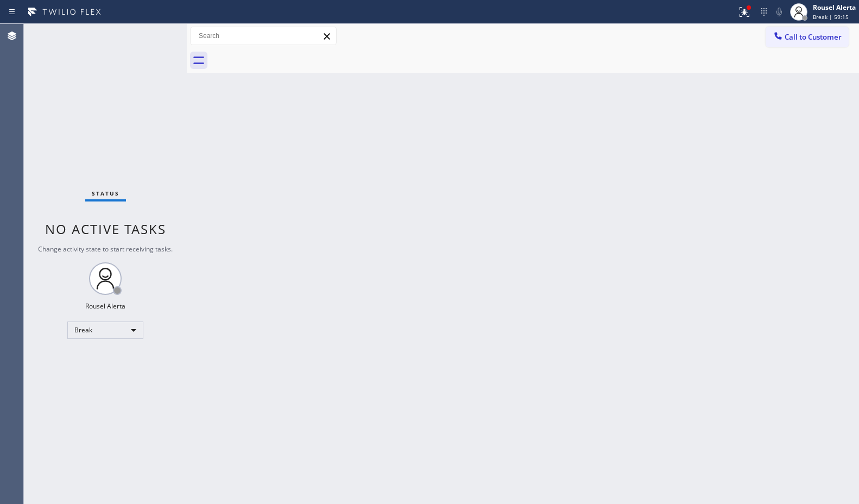 Image resolution: width=859 pixels, height=504 pixels. I want to click on span: Call to Customer, so click(813, 37).